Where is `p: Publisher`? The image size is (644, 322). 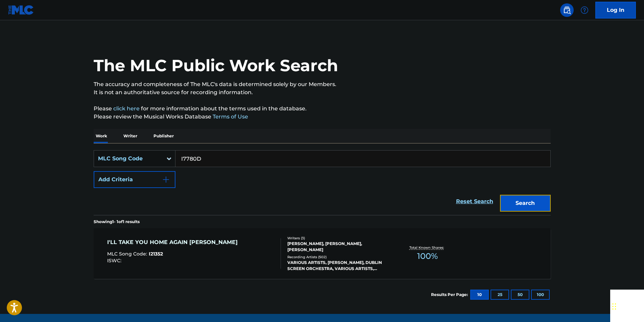 p: Publisher is located at coordinates (163, 136).